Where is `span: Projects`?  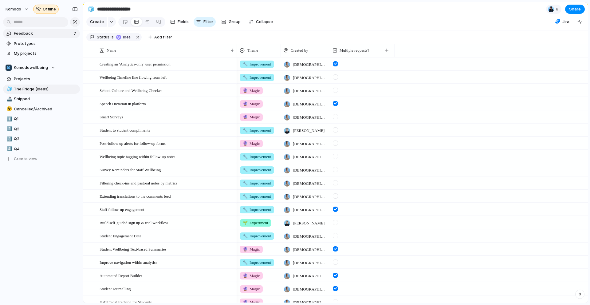 span: Projects is located at coordinates (46, 79).